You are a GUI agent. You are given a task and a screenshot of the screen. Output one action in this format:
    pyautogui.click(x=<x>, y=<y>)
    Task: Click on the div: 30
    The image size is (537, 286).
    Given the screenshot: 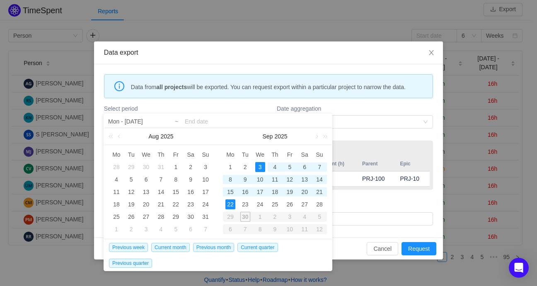 What is the action you would take?
    pyautogui.click(x=245, y=217)
    